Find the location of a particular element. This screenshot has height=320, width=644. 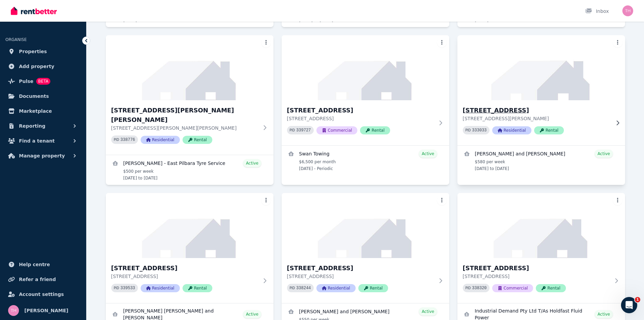

span: Add property is located at coordinates (37, 66).